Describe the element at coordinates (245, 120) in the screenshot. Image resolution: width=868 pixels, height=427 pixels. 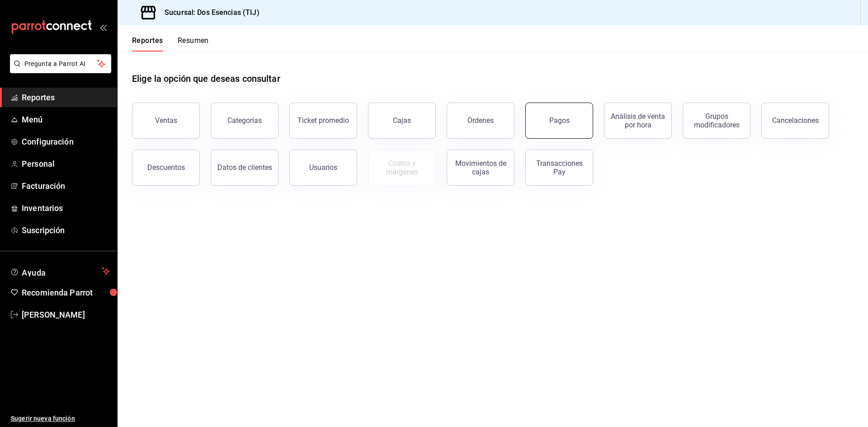
I see `div: Categorías` at that location.